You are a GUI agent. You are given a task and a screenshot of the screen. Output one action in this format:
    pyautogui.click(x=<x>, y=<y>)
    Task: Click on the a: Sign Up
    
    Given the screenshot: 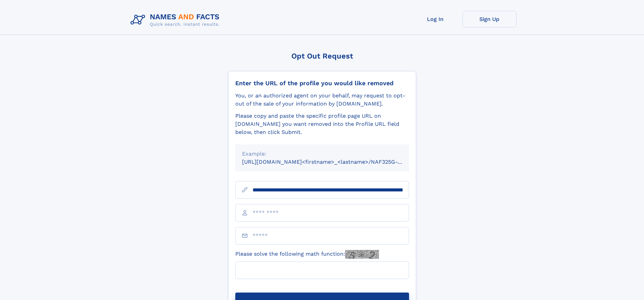 What is the action you would take?
    pyautogui.click(x=489, y=19)
    